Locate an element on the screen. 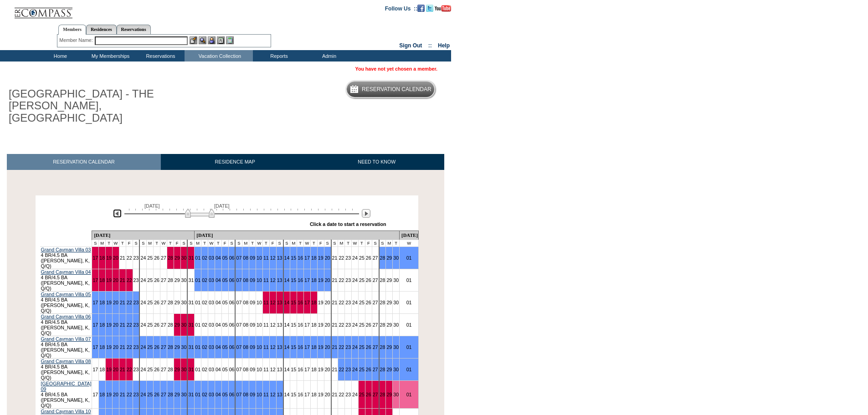 This screenshot has width=868, height=415. a: 05 is located at coordinates (225, 280).